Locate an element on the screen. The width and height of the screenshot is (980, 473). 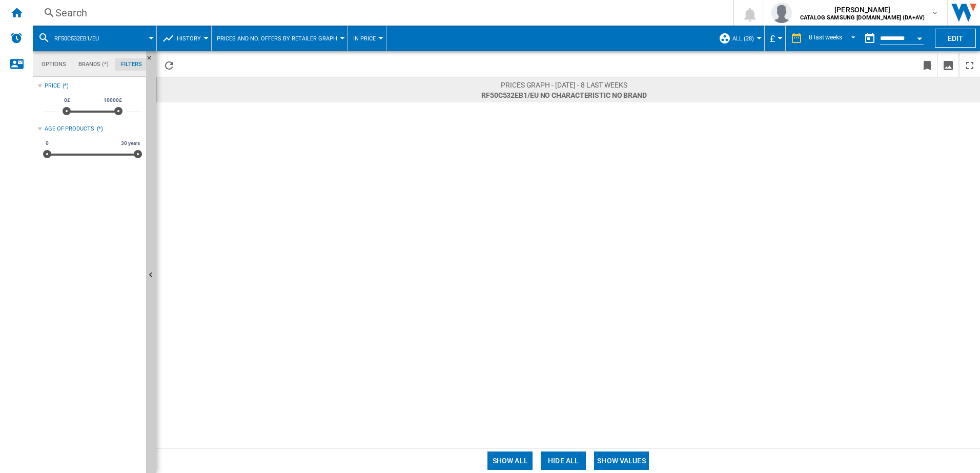
span: Prices and No. offers by retailer graph is located at coordinates (277, 38).